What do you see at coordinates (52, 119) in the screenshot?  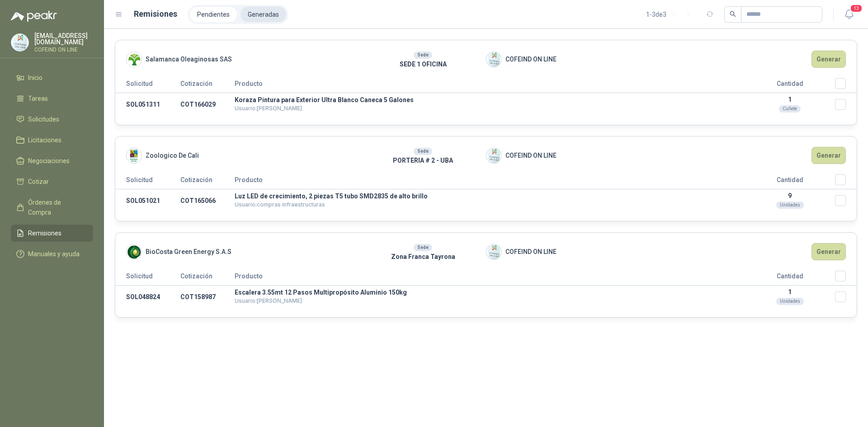 I see `a: Solicitudes` at bounding box center [52, 119].